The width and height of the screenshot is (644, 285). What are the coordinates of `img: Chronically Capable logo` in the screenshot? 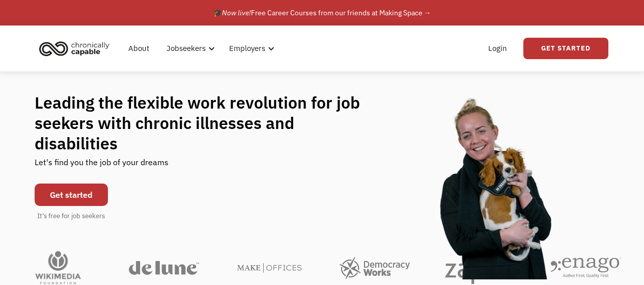 It's located at (75, 49).